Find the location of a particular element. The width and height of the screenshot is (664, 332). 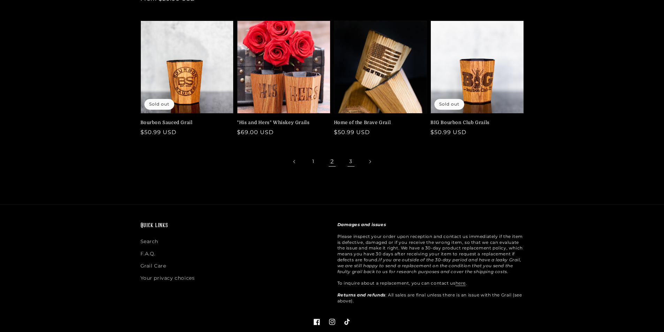

a: Next page is located at coordinates (370, 162).